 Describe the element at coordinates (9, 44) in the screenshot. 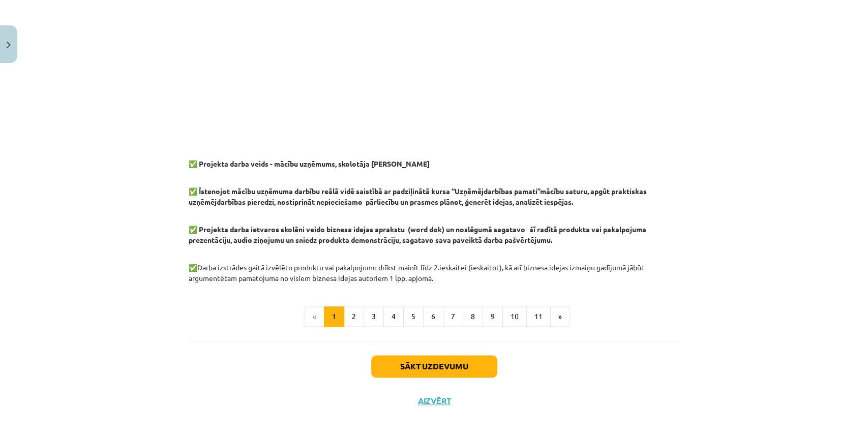

I see `img: icon-close-lesson-0947bae3869378f0d4975bcd49f059093ad1ed9edebbc8119c70593378902aed.svg` at that location.